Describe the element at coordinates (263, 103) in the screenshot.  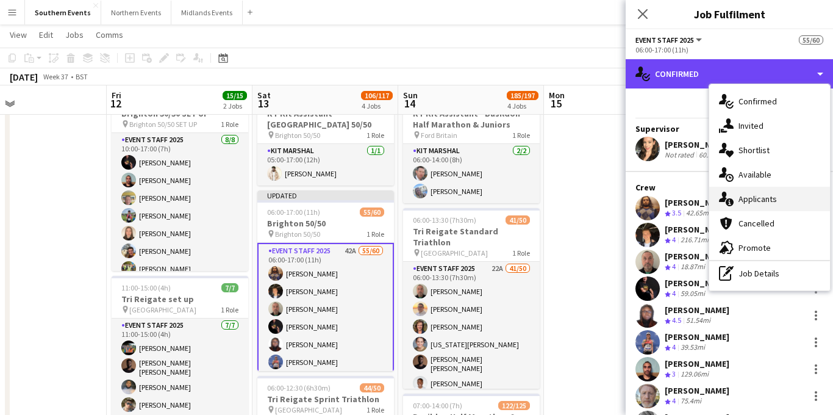
I see `span: 13` at that location.